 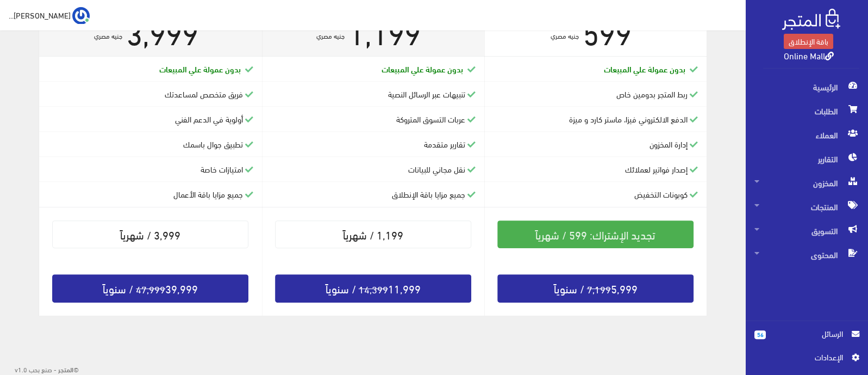 I want to click on div: إصدار فواتير لعملائك, so click(x=595, y=169).